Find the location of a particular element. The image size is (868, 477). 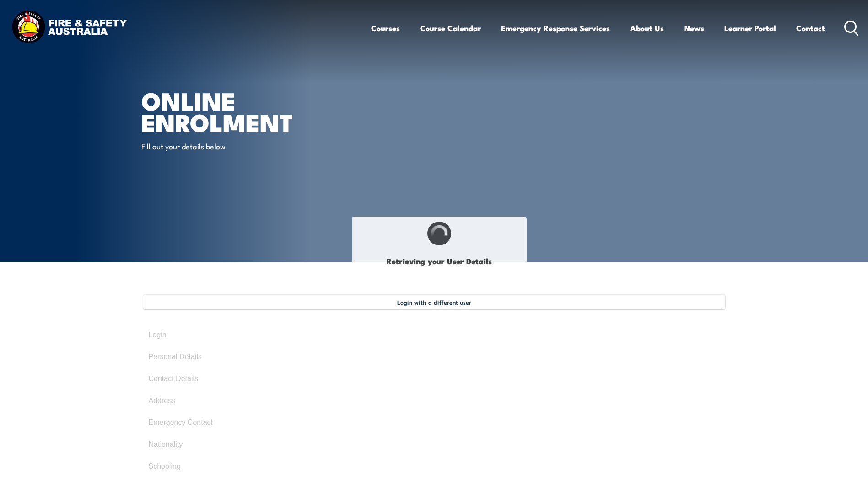

h1: Retrieving your User Details is located at coordinates (439, 261).